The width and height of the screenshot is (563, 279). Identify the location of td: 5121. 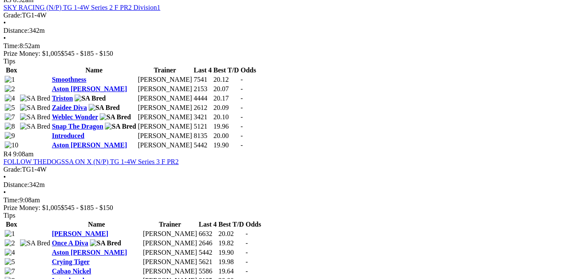
(203, 127).